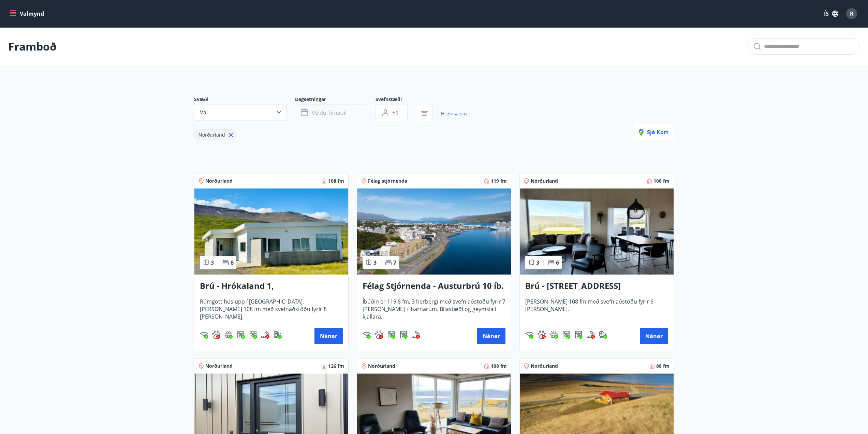 The height and width of the screenshot is (434, 868). I want to click on span: Val, so click(204, 112).